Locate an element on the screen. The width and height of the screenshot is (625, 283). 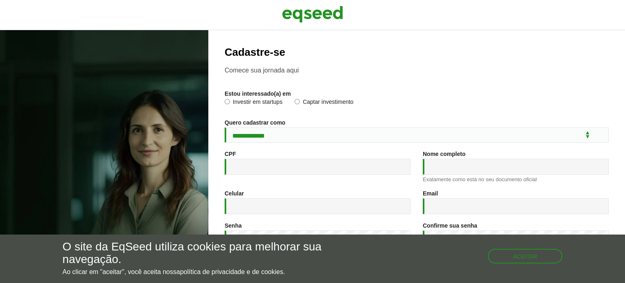
label: CPF is located at coordinates (230, 154).